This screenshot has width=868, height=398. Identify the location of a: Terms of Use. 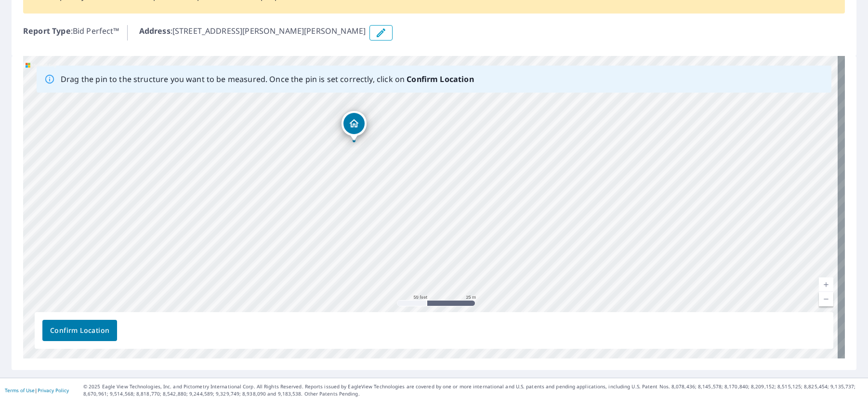
(20, 390).